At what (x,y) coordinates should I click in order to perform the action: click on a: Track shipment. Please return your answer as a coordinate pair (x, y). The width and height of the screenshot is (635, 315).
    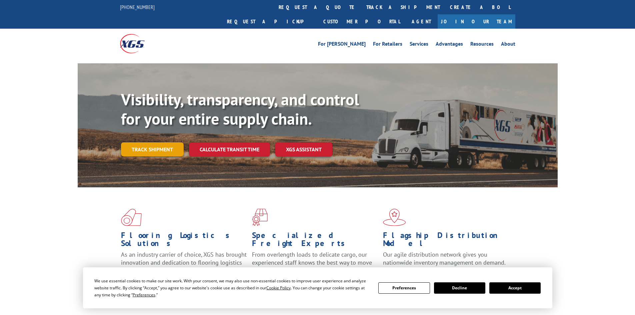
    Looking at the image, I should click on (152, 149).